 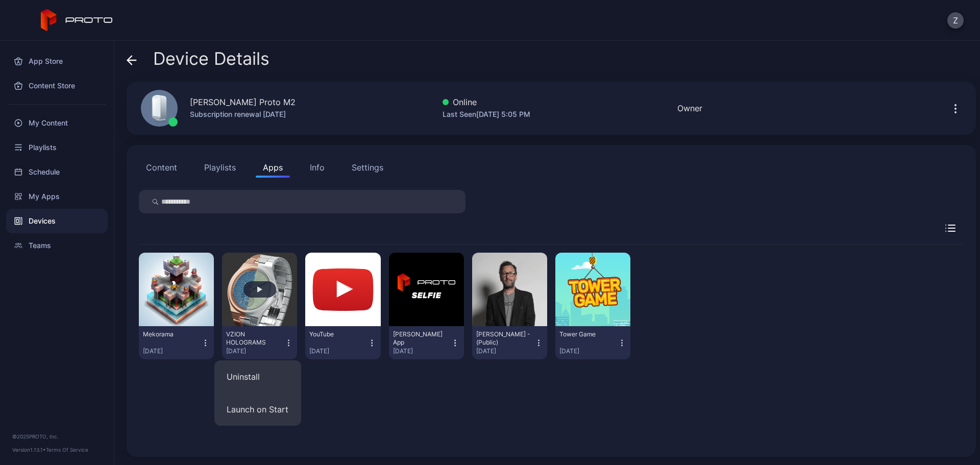 I want to click on button: Z, so click(x=956, y=21).